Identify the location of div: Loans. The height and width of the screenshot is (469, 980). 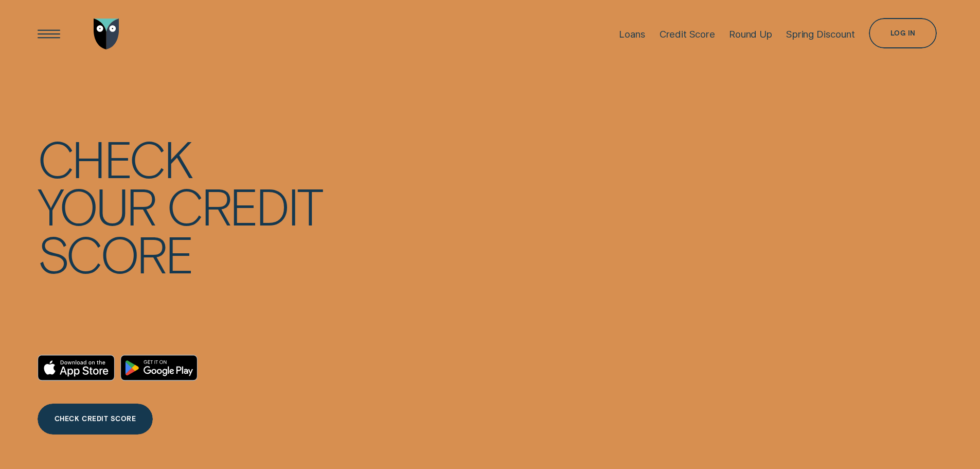
(632, 34).